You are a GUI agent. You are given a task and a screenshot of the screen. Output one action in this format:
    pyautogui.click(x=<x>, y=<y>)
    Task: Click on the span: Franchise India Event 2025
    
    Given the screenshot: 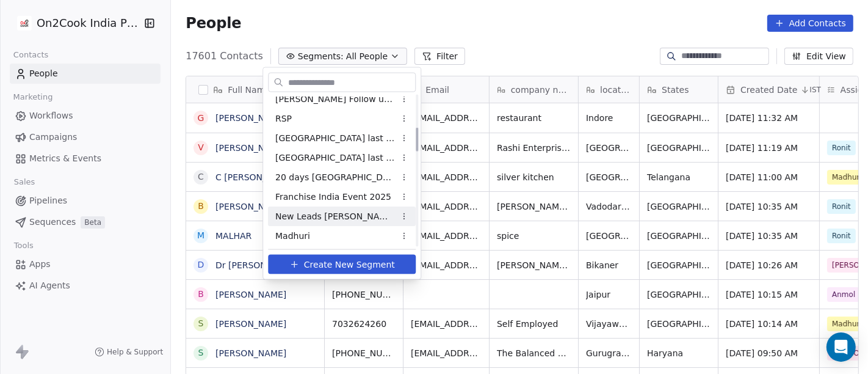 What is the action you would take?
    pyautogui.click(x=333, y=196)
    